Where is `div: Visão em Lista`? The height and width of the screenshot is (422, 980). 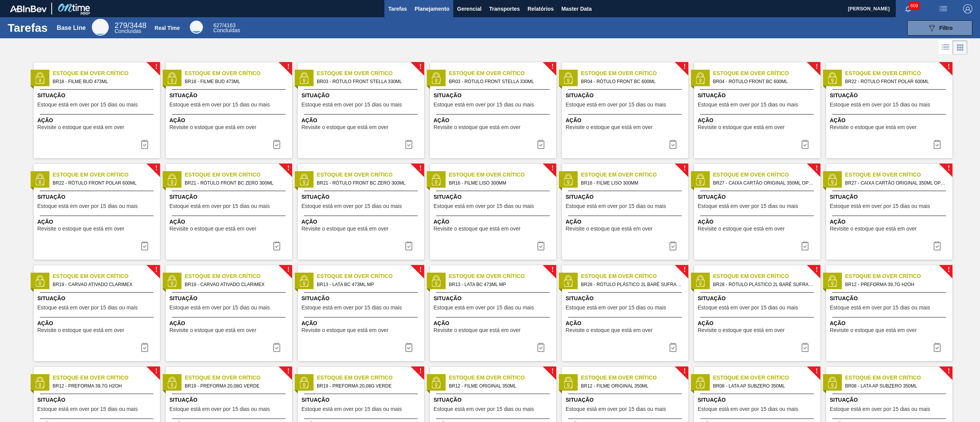
div: Visão em Lista is located at coordinates (946, 48).